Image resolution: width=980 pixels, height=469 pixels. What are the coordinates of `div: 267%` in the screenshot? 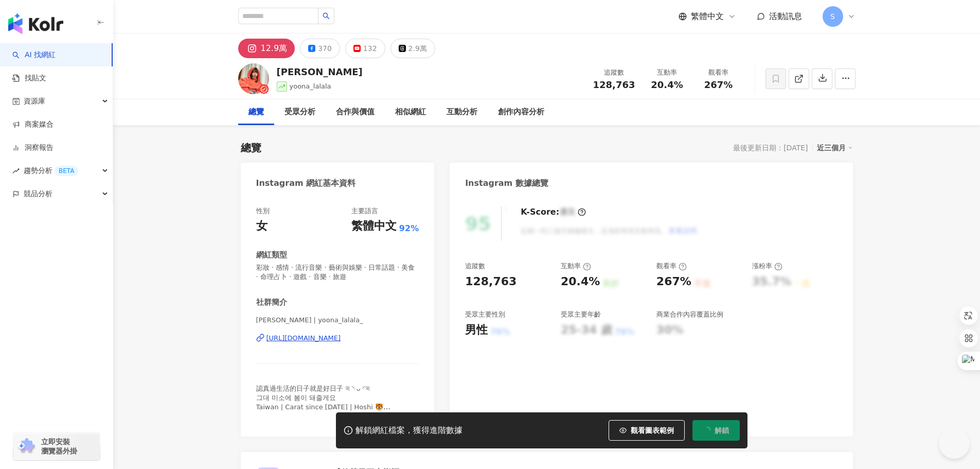 It's located at (674, 281).